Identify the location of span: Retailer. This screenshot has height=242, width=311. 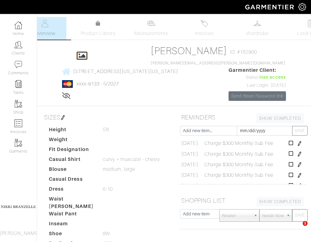
(237, 216).